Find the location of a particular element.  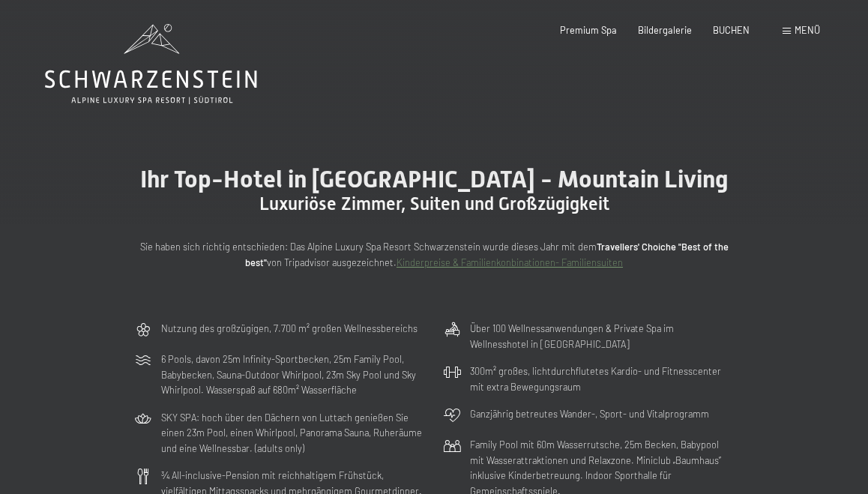

p: 300m² großes, lichtdurchflutetes Kardio- und Fitnesscenter mit extra Bewegungsraum is located at coordinates (602, 378).